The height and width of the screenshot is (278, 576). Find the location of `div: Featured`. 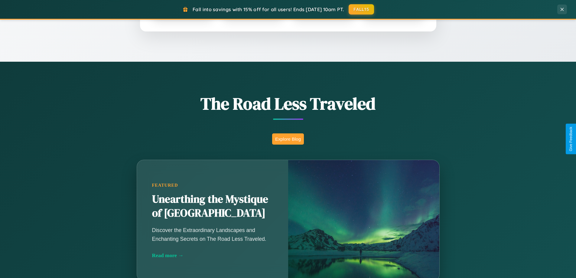

div: Featured is located at coordinates (212, 185).